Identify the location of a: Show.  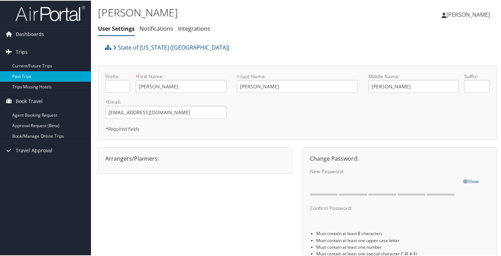
(471, 180).